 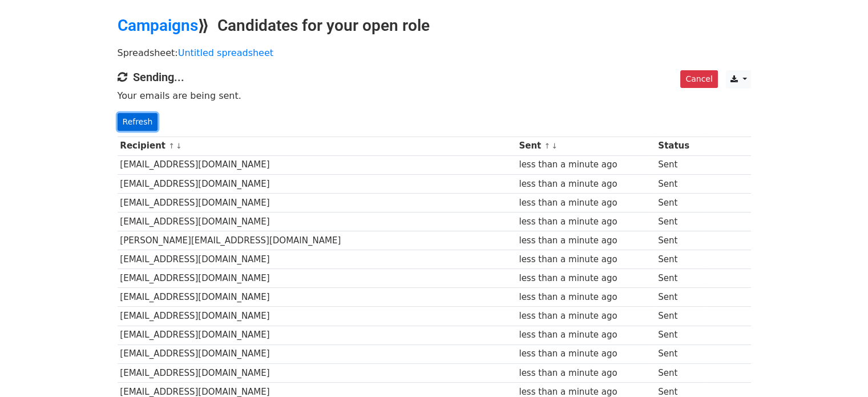 I want to click on a: Cancel, so click(x=699, y=79).